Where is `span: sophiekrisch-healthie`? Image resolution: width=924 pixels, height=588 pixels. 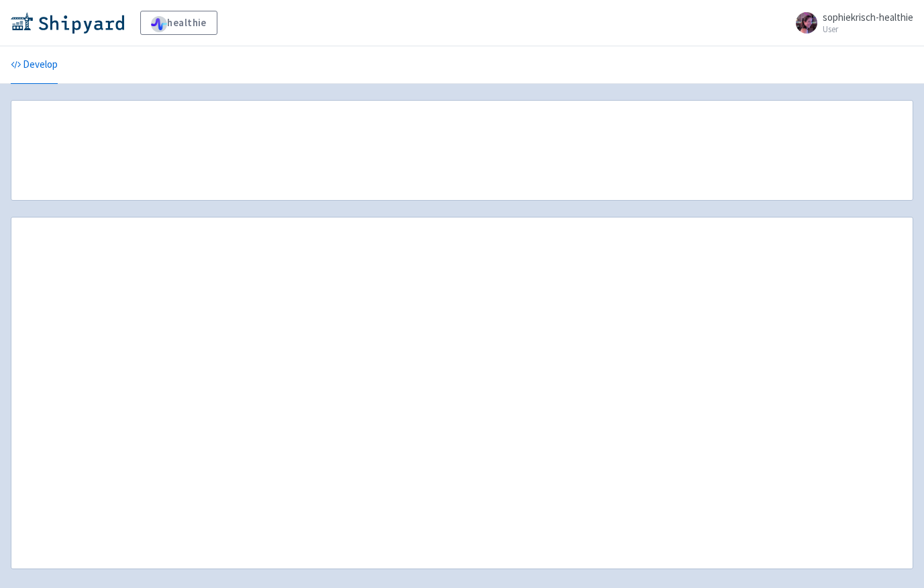 span: sophiekrisch-healthie is located at coordinates (868, 17).